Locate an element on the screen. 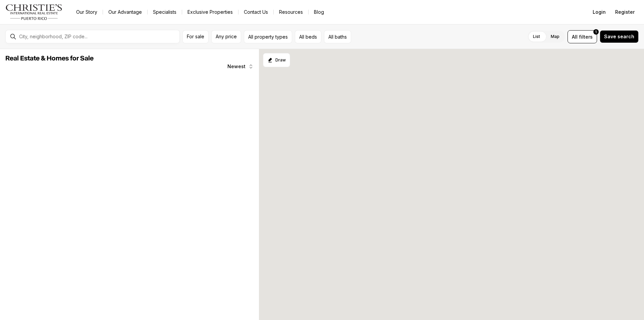  img: logo is located at coordinates (34, 12).